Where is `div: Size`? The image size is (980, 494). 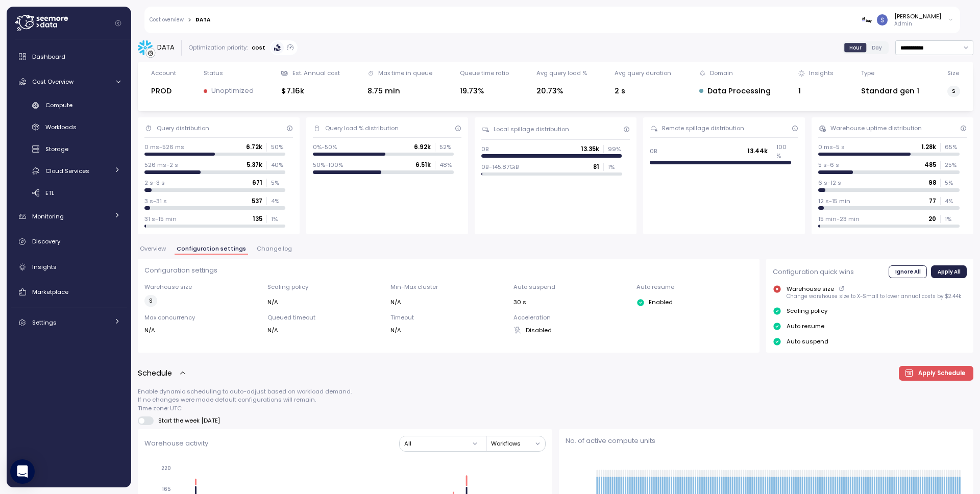
div: Size is located at coordinates (953, 73).